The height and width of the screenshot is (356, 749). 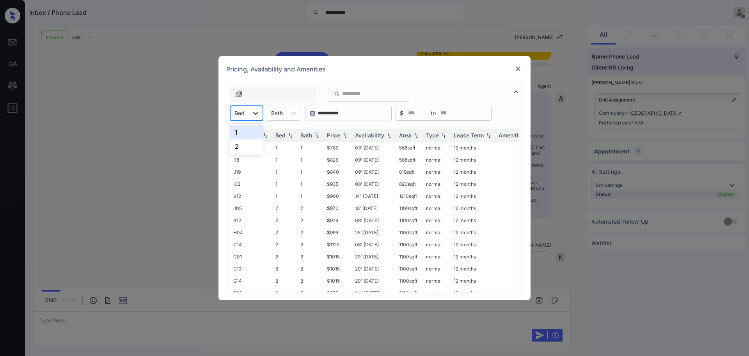 I want to click on td: G14, so click(x=251, y=280).